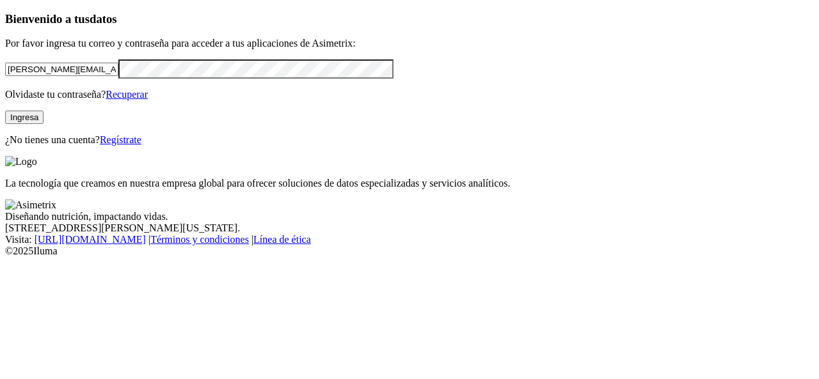 Image resolution: width=819 pixels, height=379 pixels. Describe the element at coordinates (21, 162) in the screenshot. I see `img: Logo` at that location.